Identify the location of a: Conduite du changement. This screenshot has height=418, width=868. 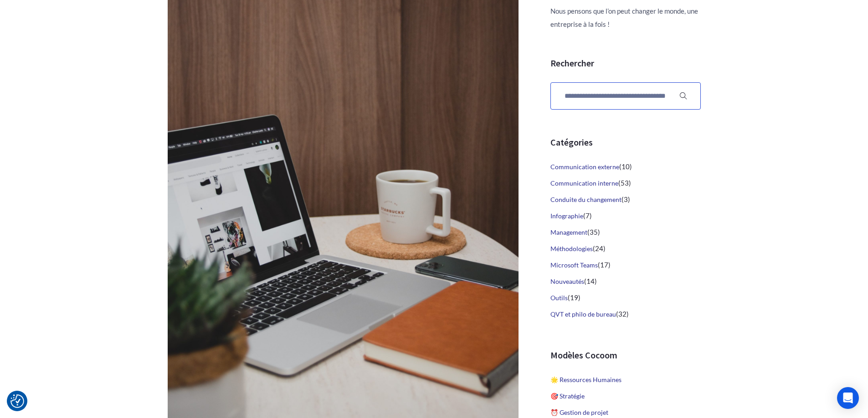
(586, 199).